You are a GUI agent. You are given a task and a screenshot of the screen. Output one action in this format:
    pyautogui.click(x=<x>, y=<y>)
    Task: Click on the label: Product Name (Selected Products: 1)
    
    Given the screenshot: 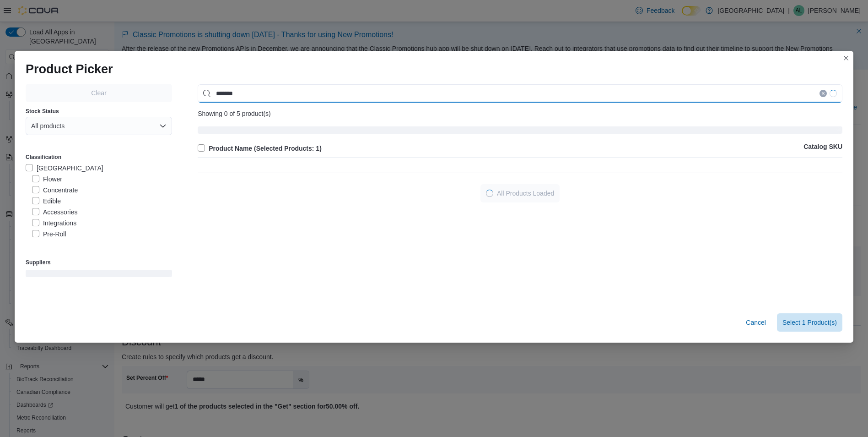 What is the action you would take?
    pyautogui.click(x=259, y=149)
    